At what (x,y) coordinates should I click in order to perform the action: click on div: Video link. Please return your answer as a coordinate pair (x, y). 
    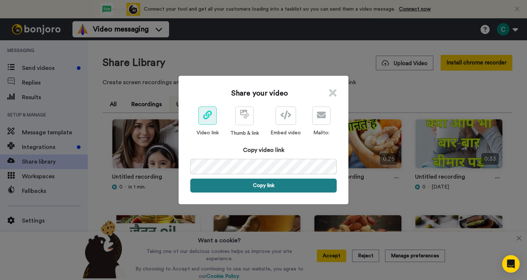
    Looking at the image, I should click on (208, 133).